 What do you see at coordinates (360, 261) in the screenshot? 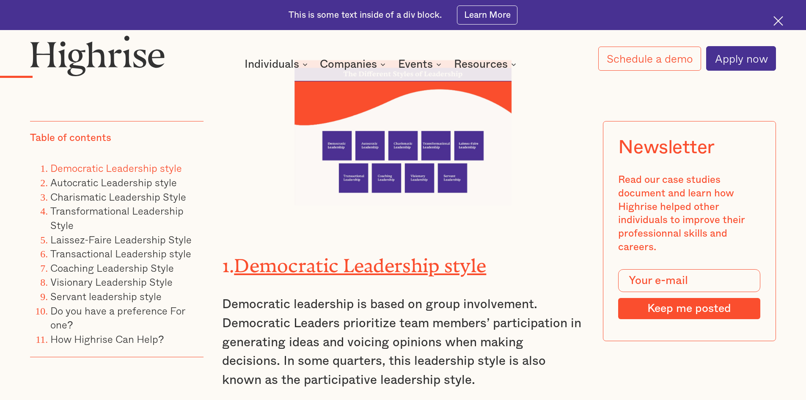
I see `strong: Democratic Leadership style` at bounding box center [360, 261].